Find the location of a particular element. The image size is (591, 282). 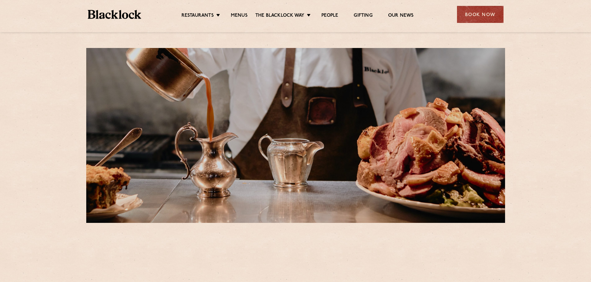

a: People is located at coordinates (330, 16).